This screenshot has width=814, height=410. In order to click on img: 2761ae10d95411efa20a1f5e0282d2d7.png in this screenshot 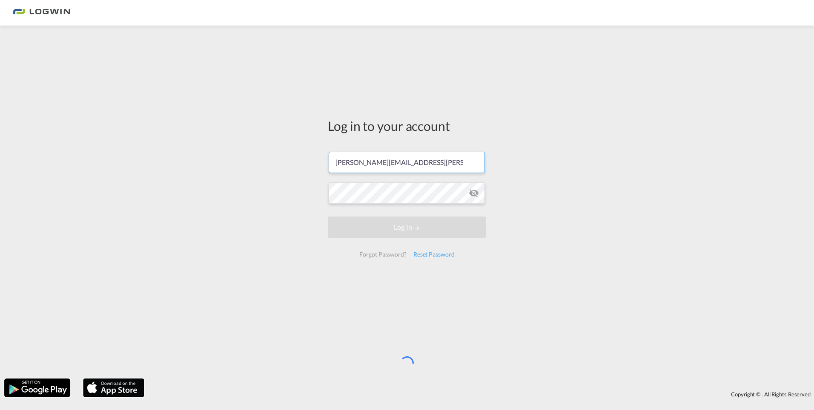, I will do `click(41, 13)`.